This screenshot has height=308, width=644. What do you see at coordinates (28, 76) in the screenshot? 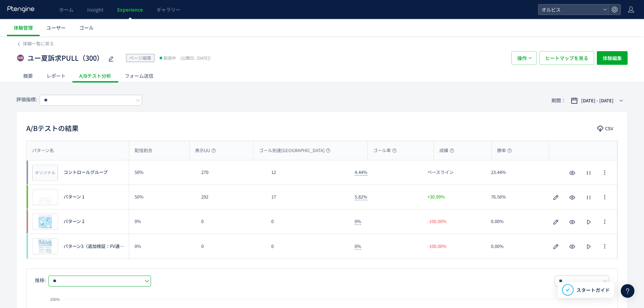
I see `div: 概要` at bounding box center [28, 76].